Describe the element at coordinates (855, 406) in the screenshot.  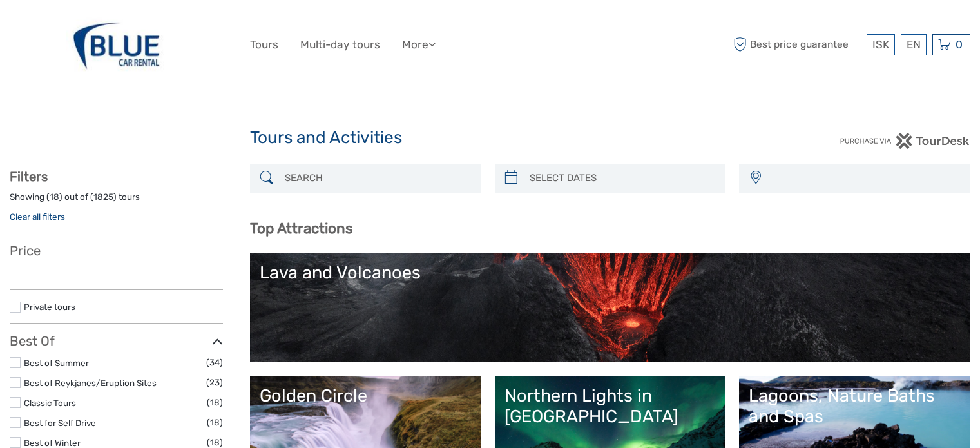
I see `div: Lagoons, Nature Baths and Spas` at that location.